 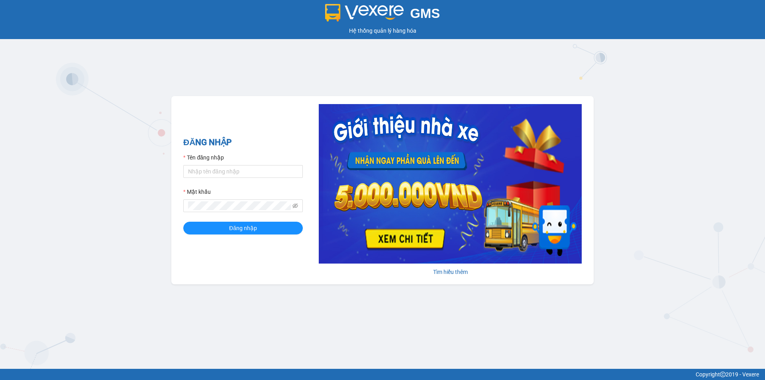 What do you see at coordinates (243, 228) in the screenshot?
I see `span: Đăng nhập` at bounding box center [243, 228].